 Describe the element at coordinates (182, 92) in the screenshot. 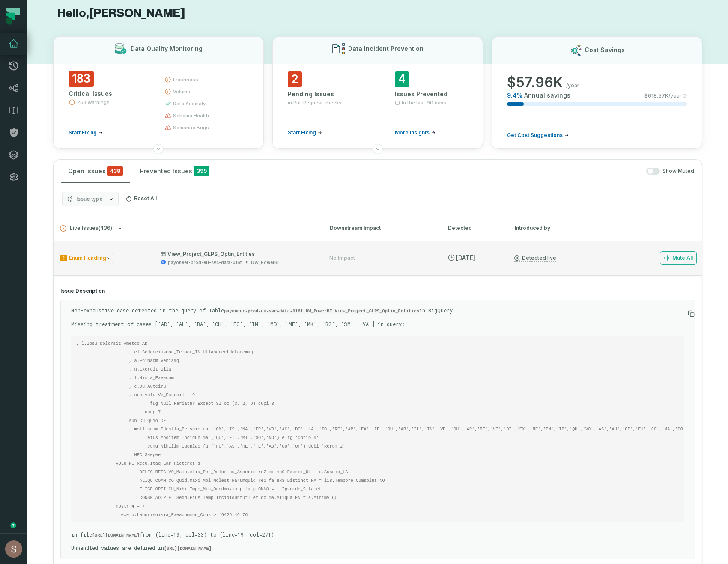

I see `span: volume` at that location.